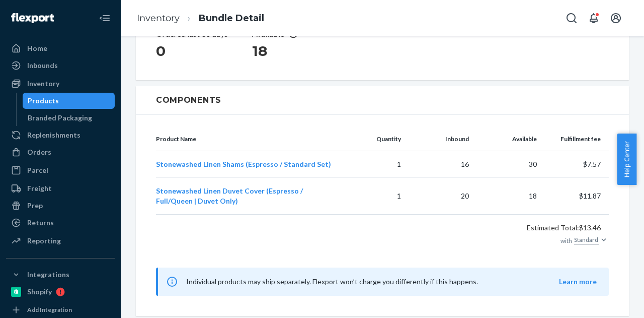 This screenshot has height=318, width=644. I want to click on div: Inventory, so click(44, 84).